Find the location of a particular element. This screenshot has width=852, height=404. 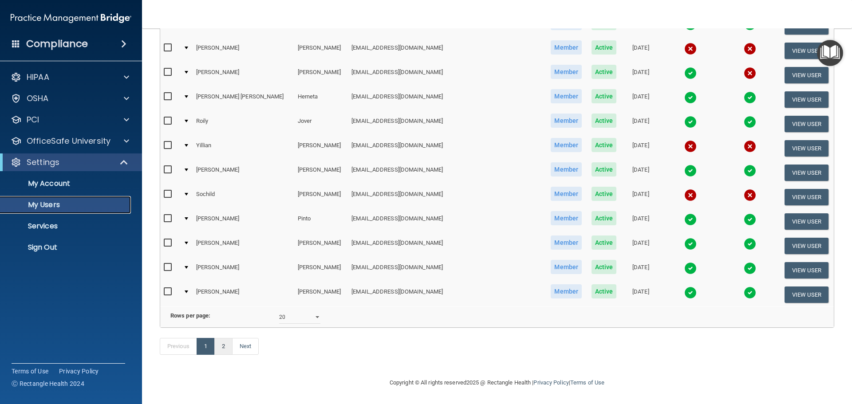

a: 2 is located at coordinates (223, 347).